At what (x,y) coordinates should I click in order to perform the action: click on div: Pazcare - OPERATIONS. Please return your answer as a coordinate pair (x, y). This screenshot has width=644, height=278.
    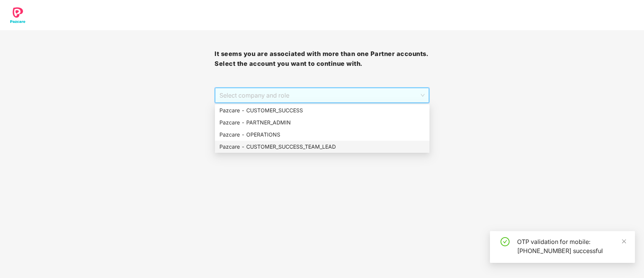
    Looking at the image, I should click on (322, 134).